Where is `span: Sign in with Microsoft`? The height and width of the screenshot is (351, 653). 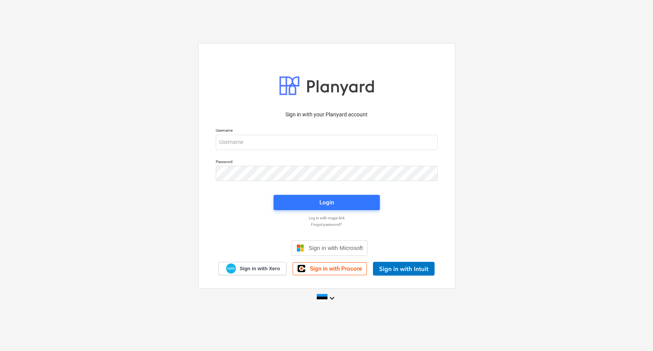
span: Sign in with Microsoft is located at coordinates (336, 247).